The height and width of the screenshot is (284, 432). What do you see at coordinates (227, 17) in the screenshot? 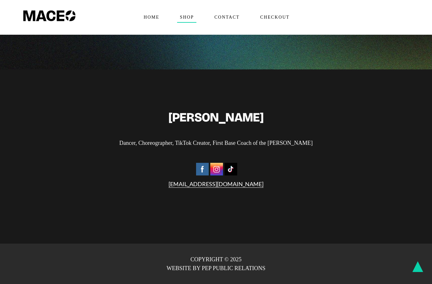
I see `span: Contact` at bounding box center [227, 17].